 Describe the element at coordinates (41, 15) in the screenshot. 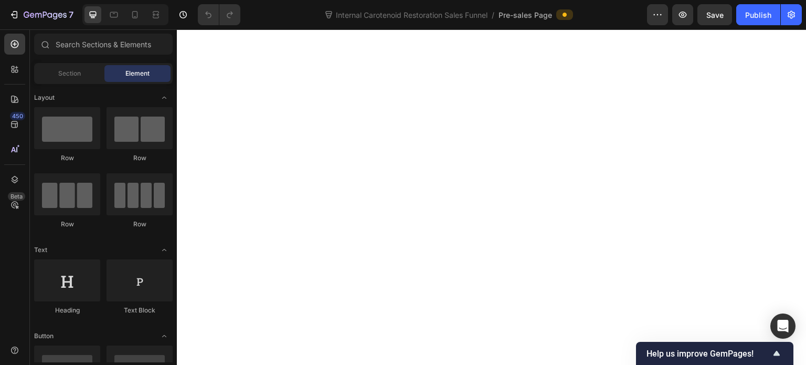

I see `button: 7` at that location.